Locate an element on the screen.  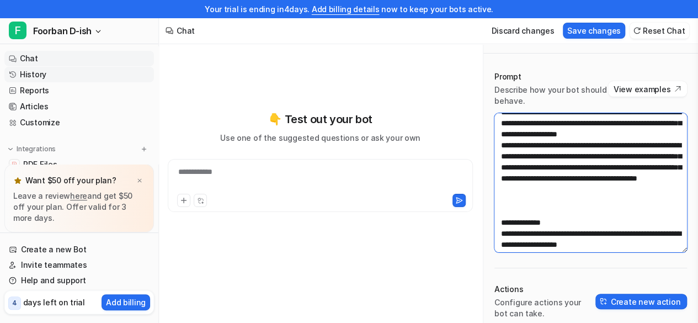
a: Add billing details is located at coordinates (345, 9).